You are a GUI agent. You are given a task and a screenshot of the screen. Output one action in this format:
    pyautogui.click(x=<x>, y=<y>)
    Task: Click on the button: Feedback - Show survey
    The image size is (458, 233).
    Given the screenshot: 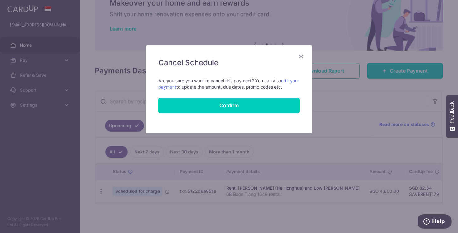 What is the action you would take?
    pyautogui.click(x=453, y=116)
    